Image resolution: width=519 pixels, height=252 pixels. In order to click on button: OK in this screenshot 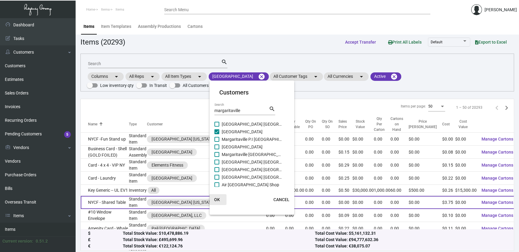, I will do `click(217, 199)`.